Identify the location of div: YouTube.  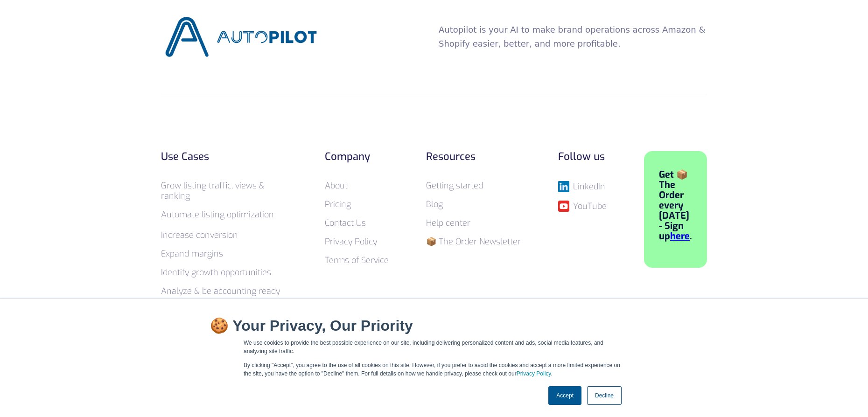
(590, 206).